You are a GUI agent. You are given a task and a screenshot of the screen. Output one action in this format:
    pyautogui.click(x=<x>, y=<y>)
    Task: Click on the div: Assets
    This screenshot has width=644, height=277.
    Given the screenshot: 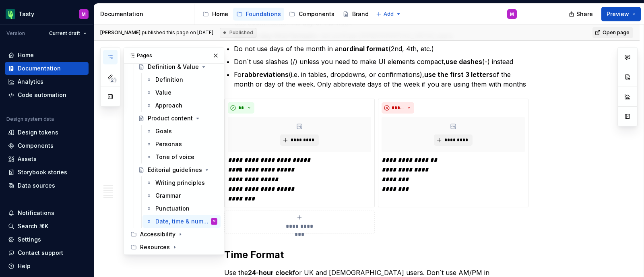 What is the action you would take?
    pyautogui.click(x=27, y=159)
    